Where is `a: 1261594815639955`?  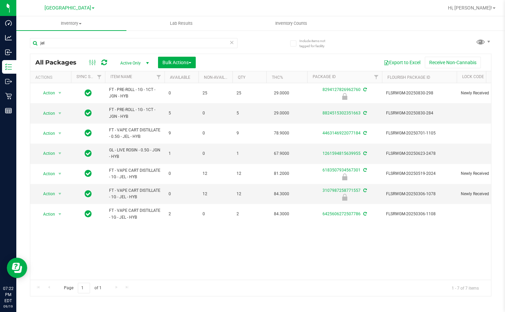 a: 1261594815639955 is located at coordinates (341, 153).